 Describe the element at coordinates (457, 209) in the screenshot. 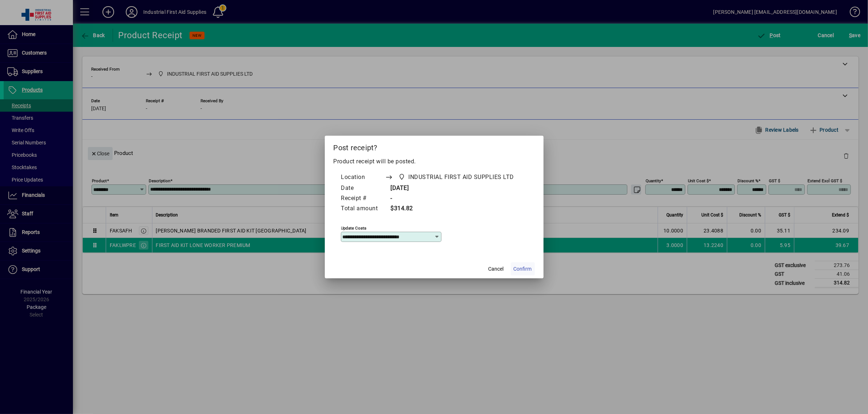

I see `td: $314.82` at that location.